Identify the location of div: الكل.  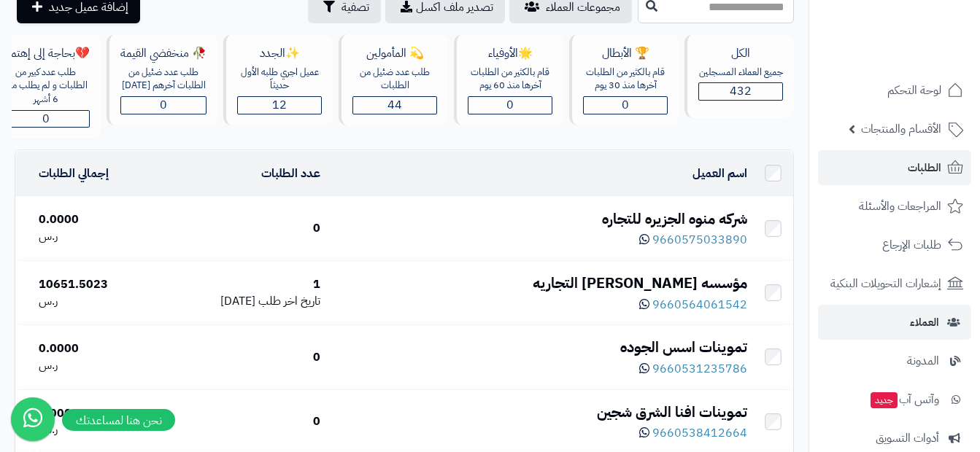
(741, 54).